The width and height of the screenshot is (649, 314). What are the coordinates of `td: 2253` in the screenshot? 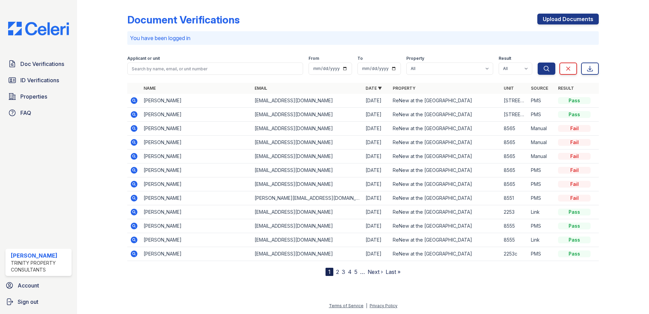 It's located at (515, 212).